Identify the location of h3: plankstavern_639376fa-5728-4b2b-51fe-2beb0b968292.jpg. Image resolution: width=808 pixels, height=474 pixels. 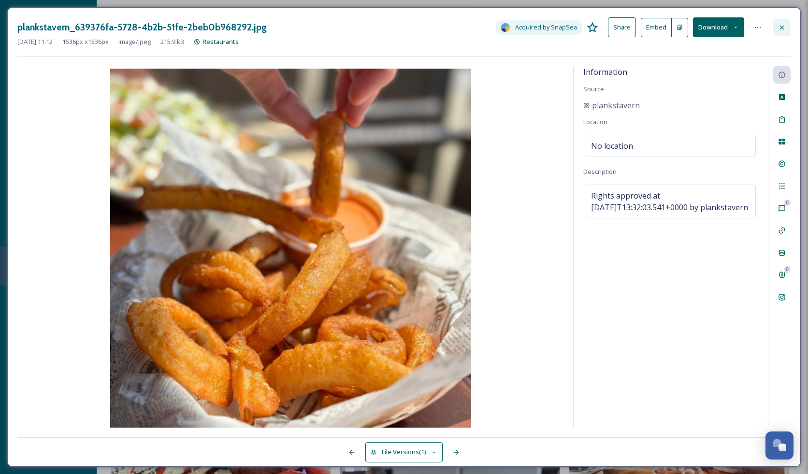
(142, 27).